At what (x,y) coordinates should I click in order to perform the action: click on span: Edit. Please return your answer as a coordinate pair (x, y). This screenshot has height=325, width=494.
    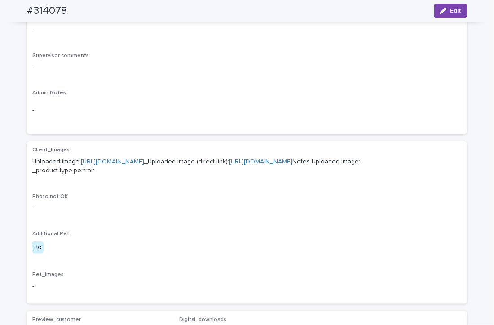
    Looking at the image, I should click on (455, 11).